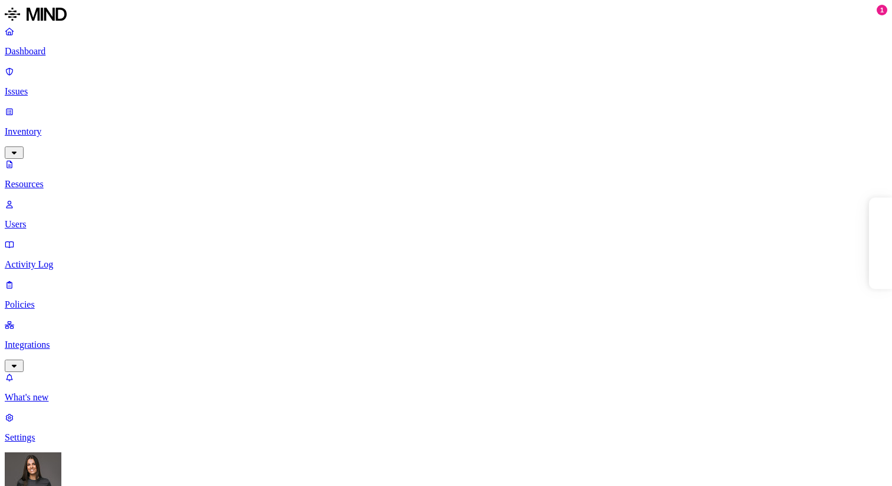 The width and height of the screenshot is (892, 486). I want to click on a: Users, so click(446, 214).